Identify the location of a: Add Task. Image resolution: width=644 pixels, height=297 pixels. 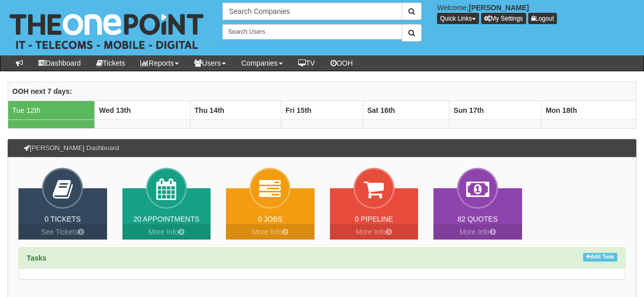
(600, 257).